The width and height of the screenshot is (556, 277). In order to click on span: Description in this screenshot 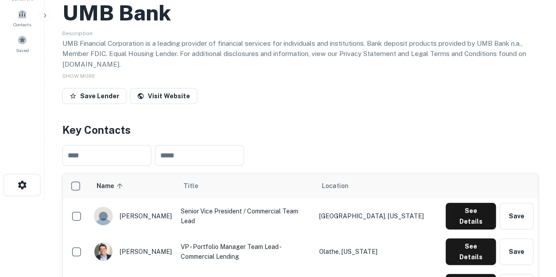, I will do `click(77, 33)`.